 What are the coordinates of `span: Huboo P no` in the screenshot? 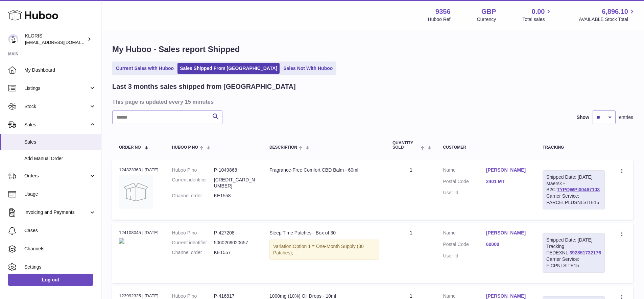 It's located at (185, 147).